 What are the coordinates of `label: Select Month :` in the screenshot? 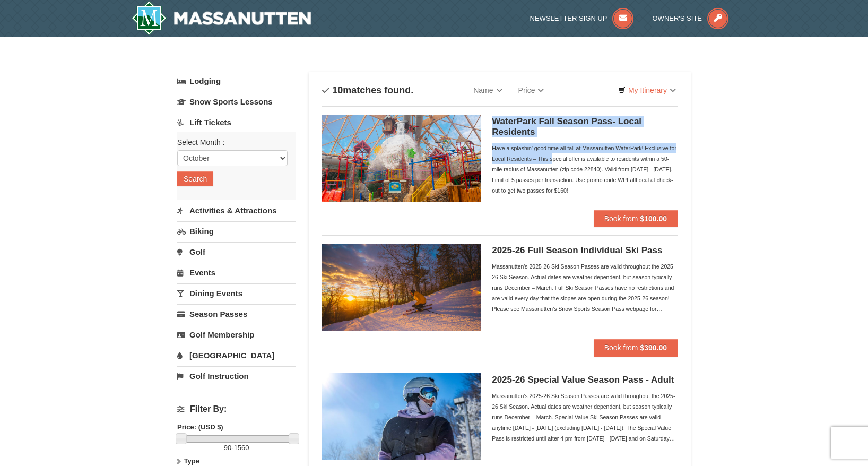 It's located at (232, 142).